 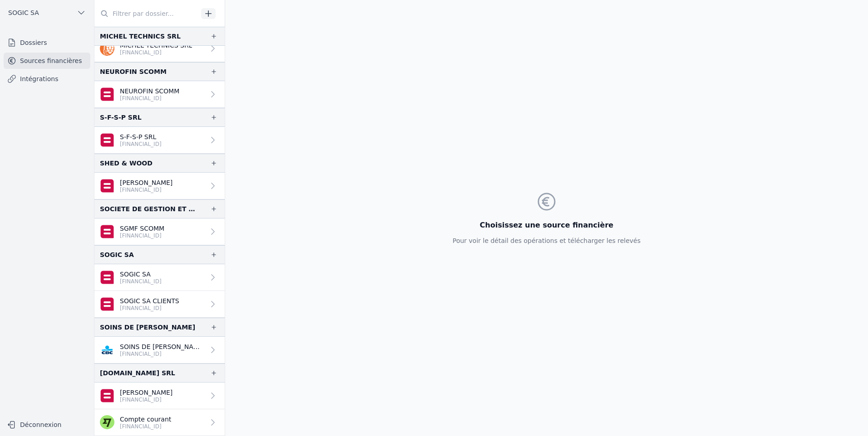 What do you see at coordinates (140, 37) in the screenshot?
I see `div: MICHEL TECHNICS SRL` at bounding box center [140, 37].